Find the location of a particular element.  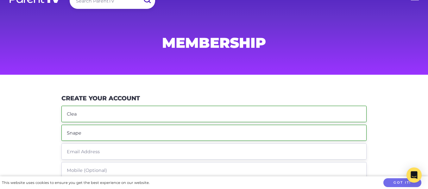

input: First Name is located at coordinates (214, 114).